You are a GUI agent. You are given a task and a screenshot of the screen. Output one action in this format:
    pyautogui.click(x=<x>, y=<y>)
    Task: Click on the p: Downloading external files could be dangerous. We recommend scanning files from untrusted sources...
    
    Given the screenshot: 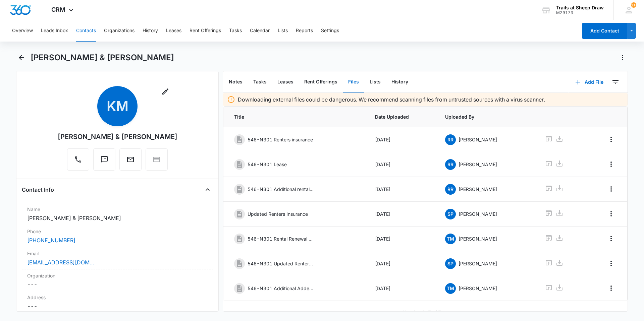 What is the action you would take?
    pyautogui.click(x=391, y=100)
    